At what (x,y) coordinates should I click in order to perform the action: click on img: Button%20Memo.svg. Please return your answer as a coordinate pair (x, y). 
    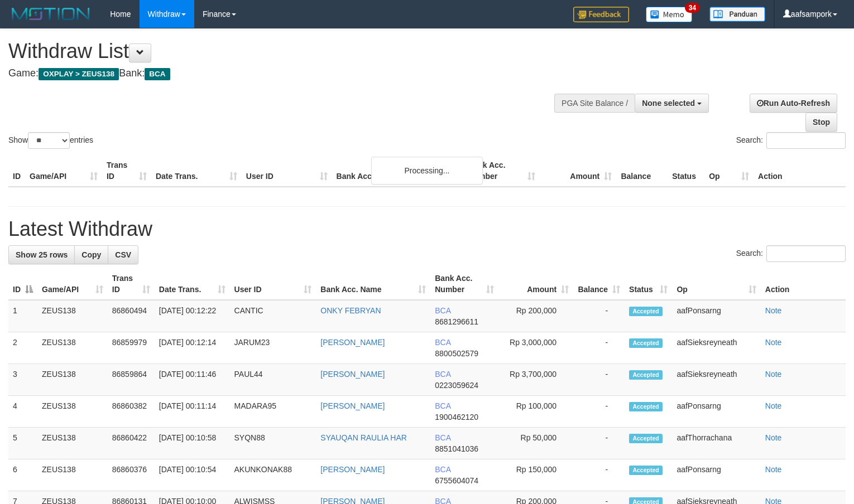
    Looking at the image, I should click on (669, 14).